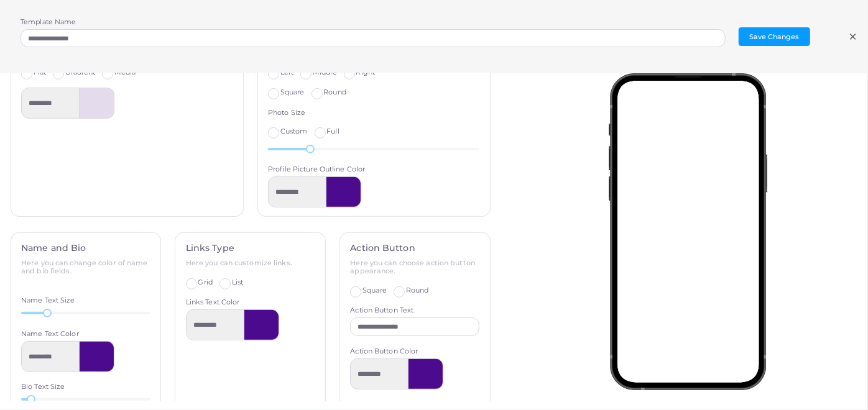 This screenshot has height=410, width=868. Describe the element at coordinates (397, 405) in the screenshot. I see `label: Action Button Outline Color` at that location.